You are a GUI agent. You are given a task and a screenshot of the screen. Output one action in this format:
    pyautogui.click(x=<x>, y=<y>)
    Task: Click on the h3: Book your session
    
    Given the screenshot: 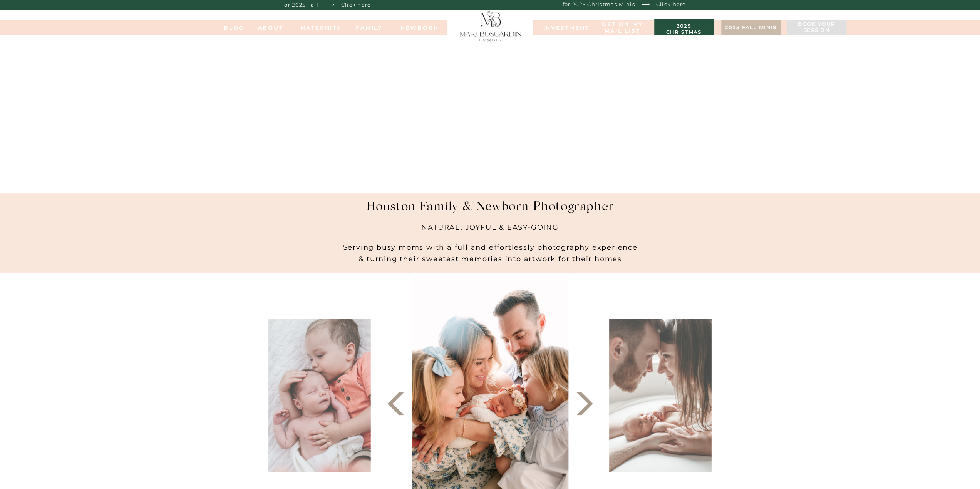 What is the action you would take?
    pyautogui.click(x=816, y=28)
    